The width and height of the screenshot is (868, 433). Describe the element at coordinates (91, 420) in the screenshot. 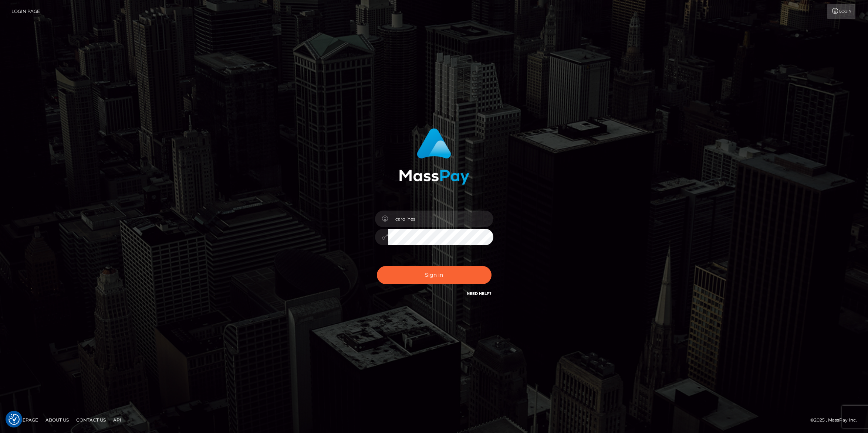

I see `a: Contact Us` at that location.